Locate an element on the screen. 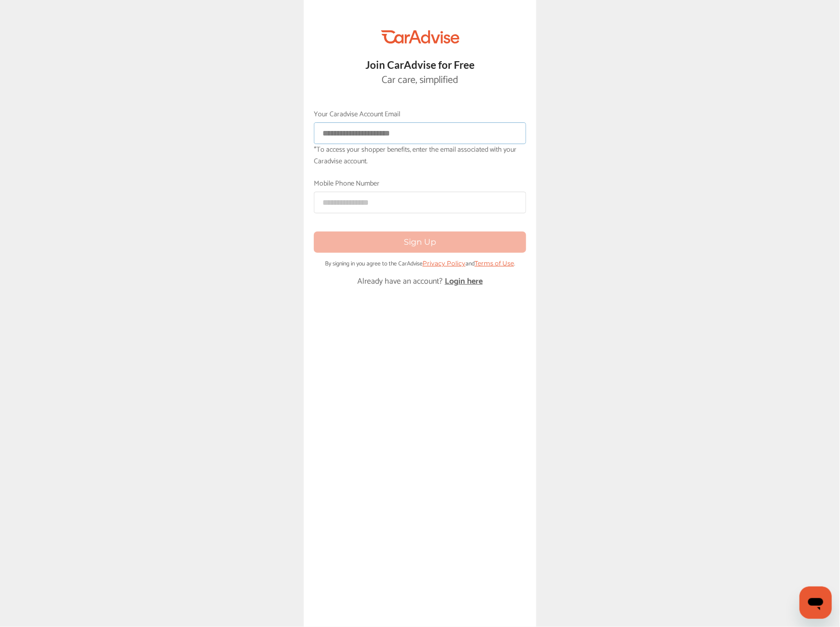 The width and height of the screenshot is (840, 627). p: Car care, simplified is located at coordinates (420, 80).